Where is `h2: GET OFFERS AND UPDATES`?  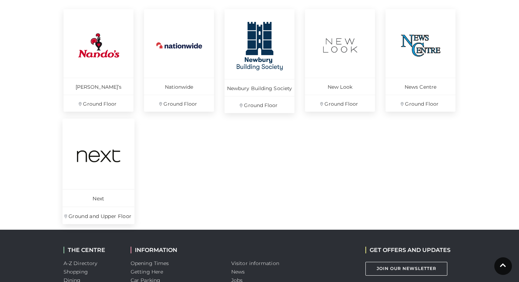 h2: GET OFFERS AND UPDATES is located at coordinates (408, 250).